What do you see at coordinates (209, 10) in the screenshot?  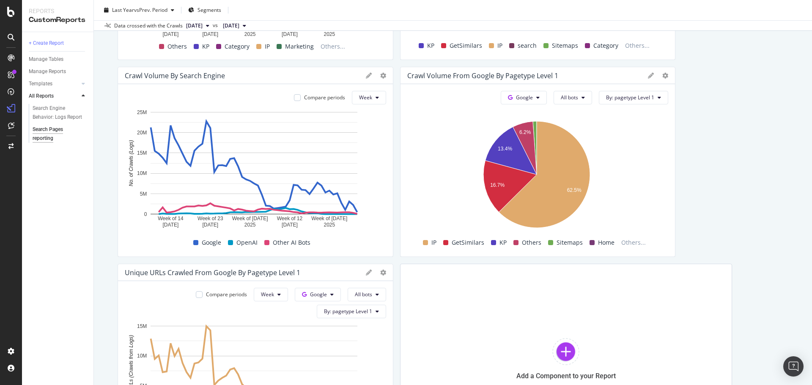 I see `span: Segments` at bounding box center [209, 10].